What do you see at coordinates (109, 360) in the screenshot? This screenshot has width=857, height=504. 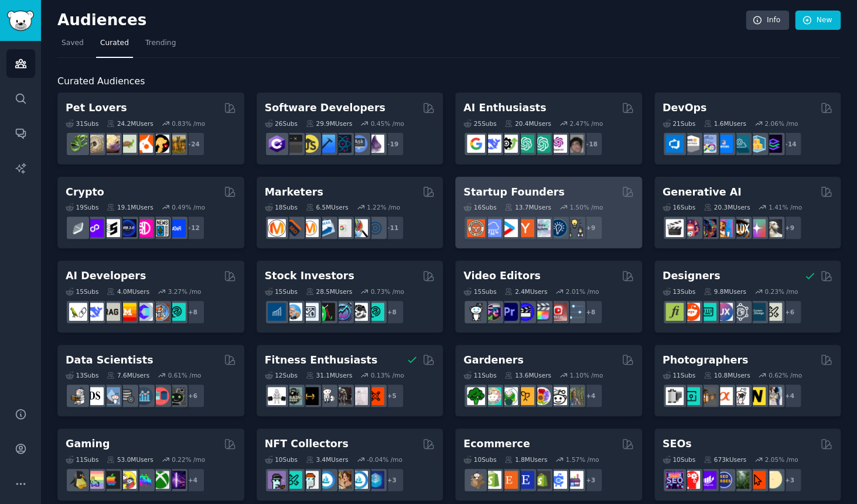 I see `h2: Data Scientists` at bounding box center [109, 360].